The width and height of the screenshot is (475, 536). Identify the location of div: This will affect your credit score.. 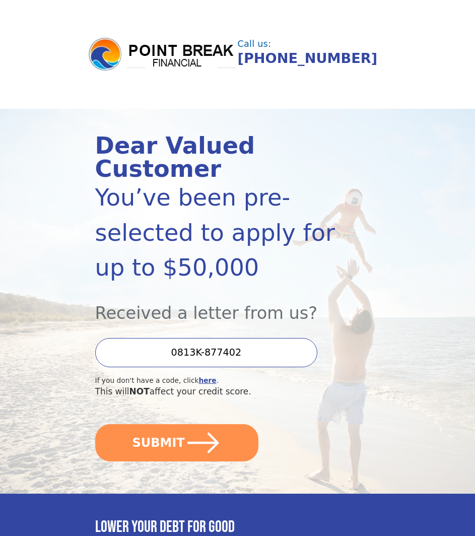
(216, 392).